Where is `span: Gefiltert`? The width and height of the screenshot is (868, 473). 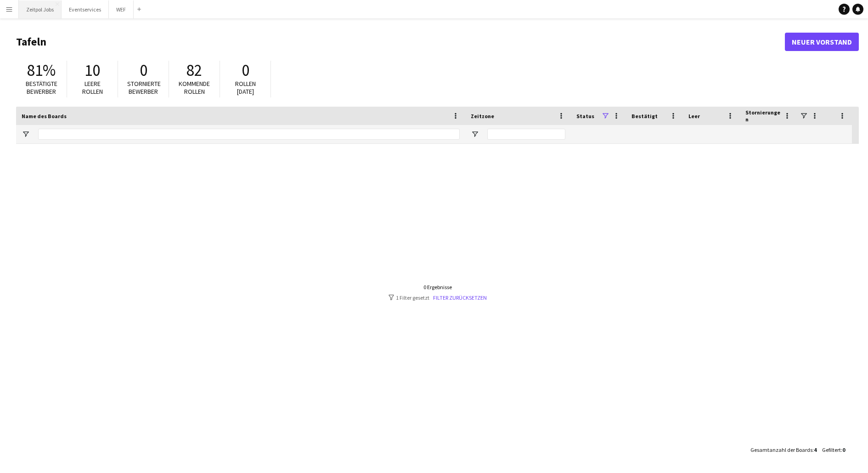 span: Gefiltert is located at coordinates (831, 449).